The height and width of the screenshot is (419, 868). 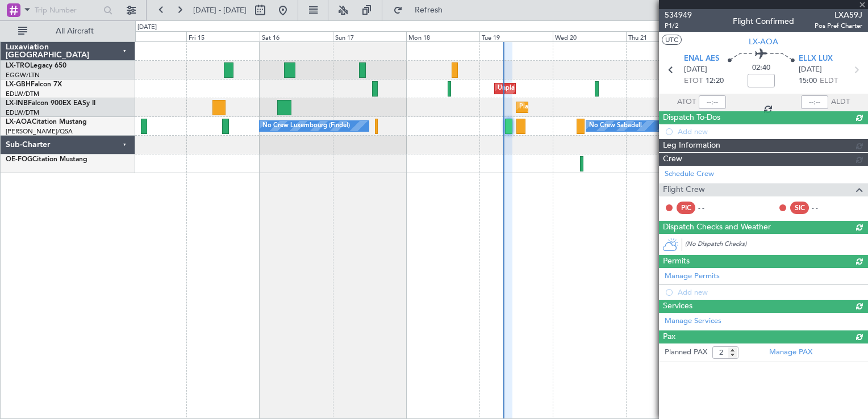 What do you see at coordinates (18, 66) in the screenshot?
I see `span: LX-TRO` at bounding box center [18, 66].